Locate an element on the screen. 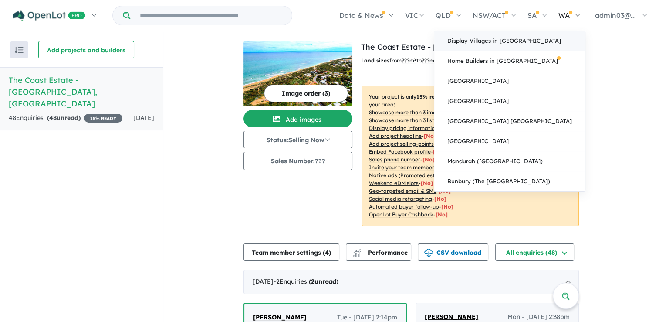  span: 4 is located at coordinates (327, 252).